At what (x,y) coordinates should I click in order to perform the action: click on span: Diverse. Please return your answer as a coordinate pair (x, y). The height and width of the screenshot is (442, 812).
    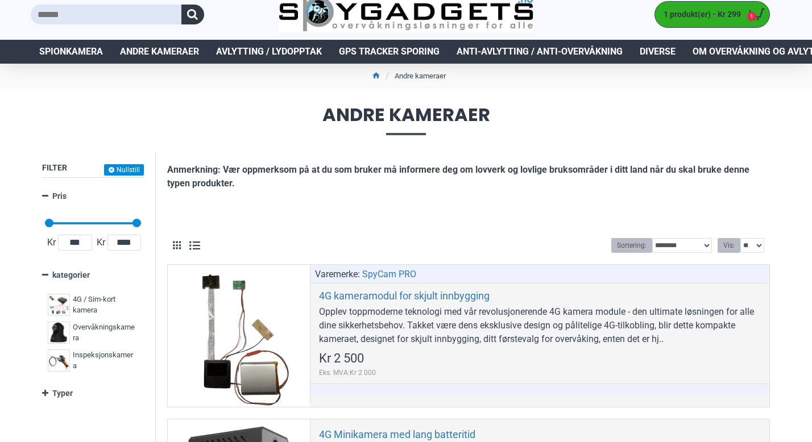
    Looking at the image, I should click on (657, 52).